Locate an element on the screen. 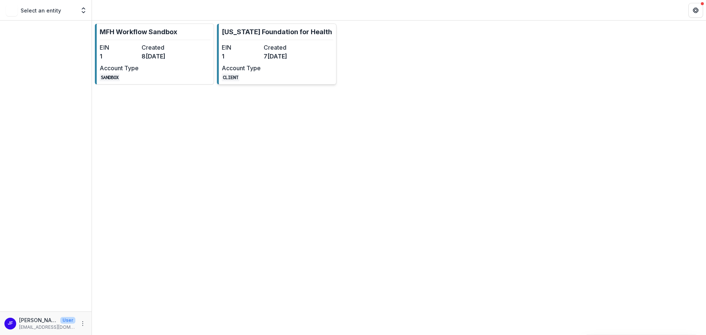  p: User is located at coordinates (68, 320).